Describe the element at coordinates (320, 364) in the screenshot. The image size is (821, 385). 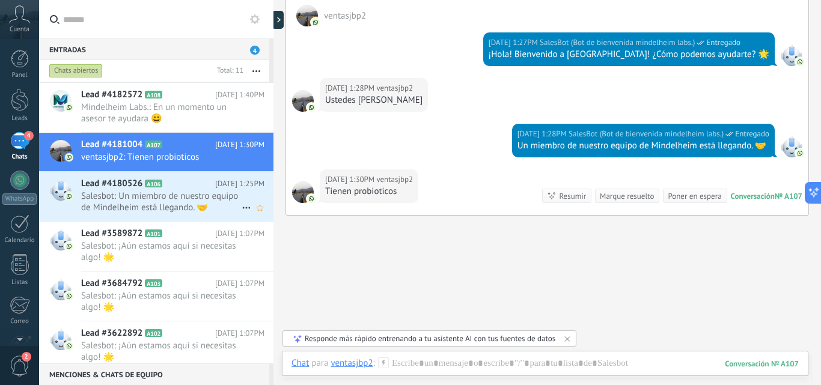
I see `span: para` at that location.